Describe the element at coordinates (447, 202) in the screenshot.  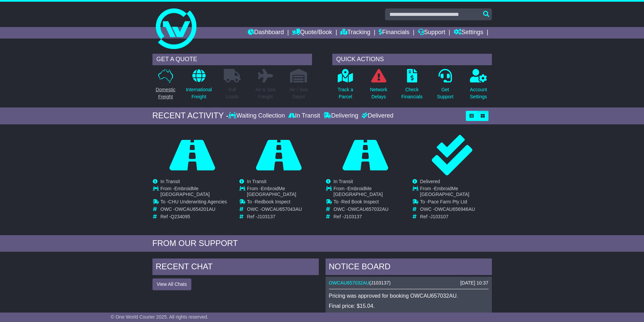
I see `span: Pace Farm Pty Ltd` at that location.